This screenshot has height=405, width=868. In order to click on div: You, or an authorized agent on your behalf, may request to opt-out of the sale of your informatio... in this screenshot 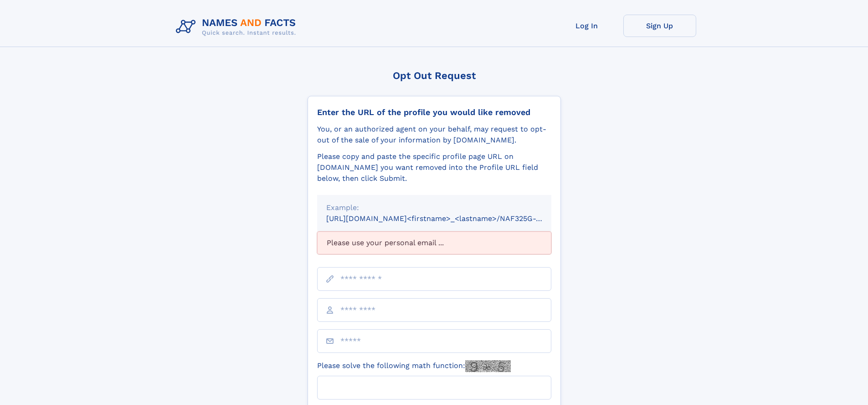, I will do `click(434, 135)`.